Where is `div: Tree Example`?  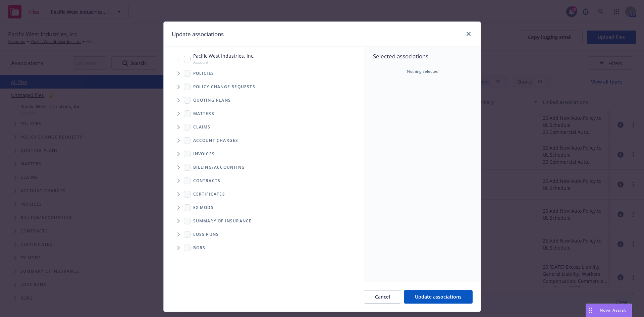 div: Tree Example is located at coordinates (264, 106).